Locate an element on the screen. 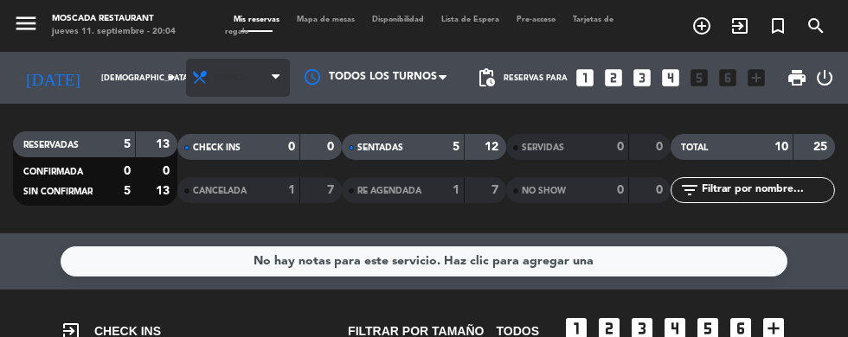 The width and height of the screenshot is (848, 337). i: looks_5 is located at coordinates (699, 78).